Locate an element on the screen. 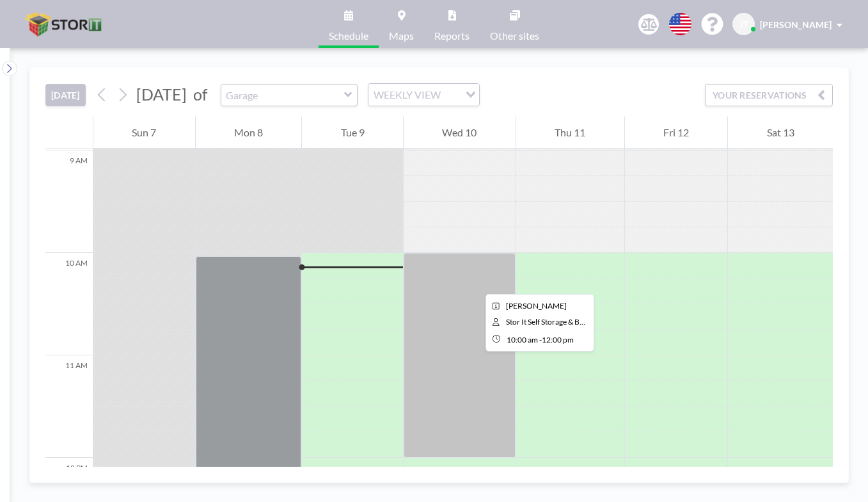 Image resolution: width=868 pixels, height=502 pixels. div: 10 AM is located at coordinates (69, 304).